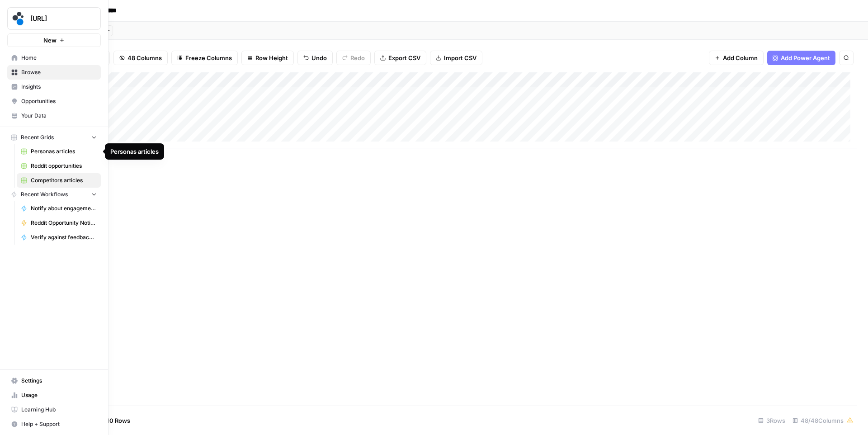 This screenshot has height=435, width=868. What do you see at coordinates (740, 58) in the screenshot?
I see `span: Add Column` at bounding box center [740, 58].